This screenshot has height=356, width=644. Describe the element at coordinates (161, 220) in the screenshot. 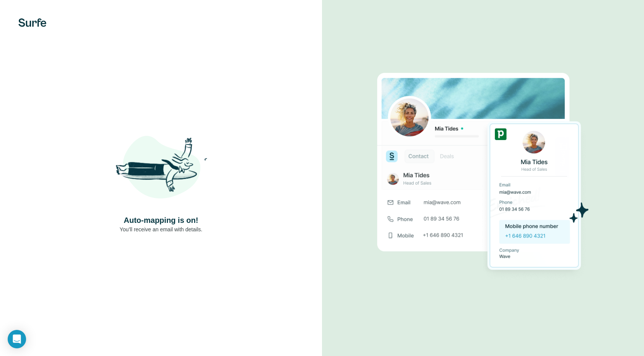

I see `h4: Auto-mapping is on!` at that location.